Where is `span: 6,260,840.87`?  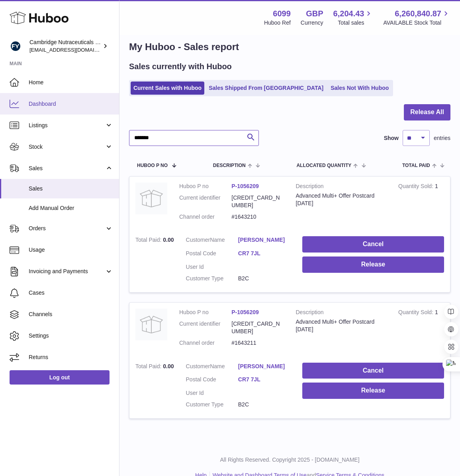
span: 6,260,840.87 is located at coordinates (418, 13).